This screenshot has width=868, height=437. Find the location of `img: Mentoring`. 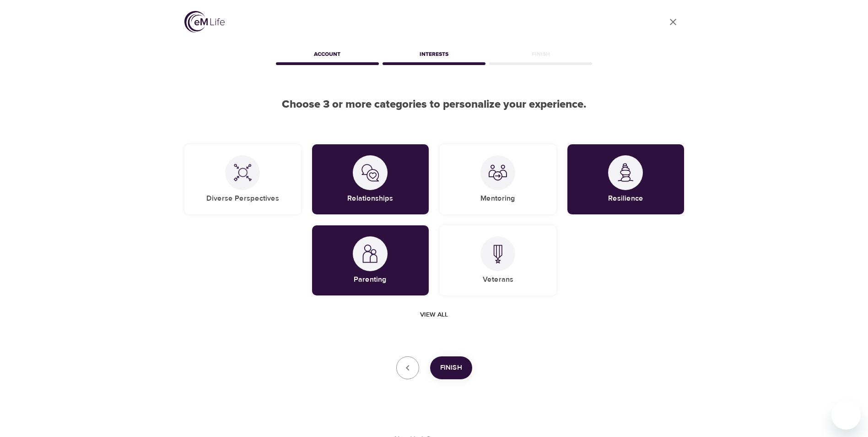

img: Mentoring is located at coordinates (498, 173).